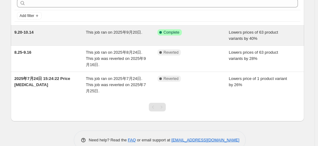 This screenshot has width=318, height=146. What do you see at coordinates (116, 58) in the screenshot?
I see `span: This job ran on 2025年8月24日. This job was reverted on 2025年9月16日.` at bounding box center [116, 58].